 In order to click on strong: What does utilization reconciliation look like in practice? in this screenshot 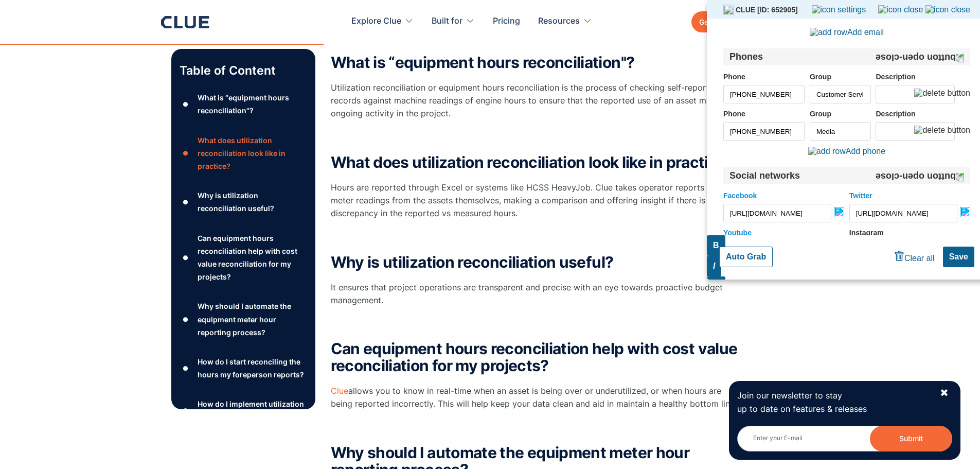, I will do `click(532, 162)`.